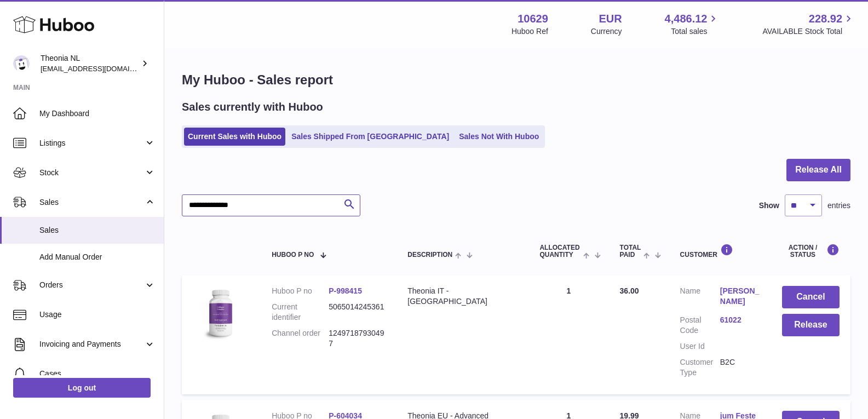 This screenshot has height=419, width=868. Describe the element at coordinates (825, 19) in the screenshot. I see `span: 228.92` at that location.